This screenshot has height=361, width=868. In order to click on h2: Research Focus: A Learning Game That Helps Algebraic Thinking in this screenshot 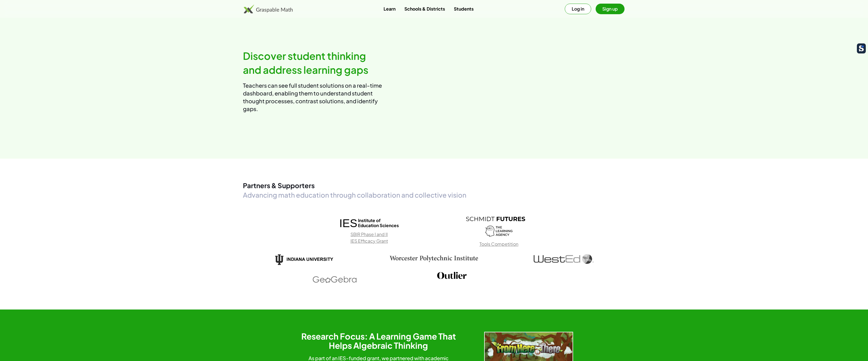, I will do `click(378, 341)`.